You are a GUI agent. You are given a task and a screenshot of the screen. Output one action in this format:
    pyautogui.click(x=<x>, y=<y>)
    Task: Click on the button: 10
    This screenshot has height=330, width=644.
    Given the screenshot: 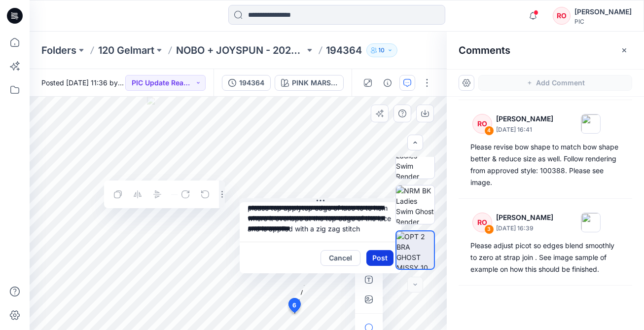 What is the action you would take?
    pyautogui.click(x=382, y=50)
    